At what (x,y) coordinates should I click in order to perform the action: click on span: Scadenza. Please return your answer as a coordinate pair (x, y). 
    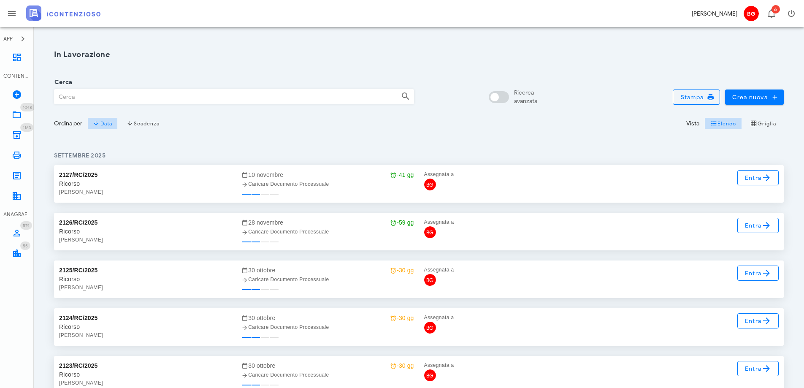
    Looking at the image, I should click on (143, 123).